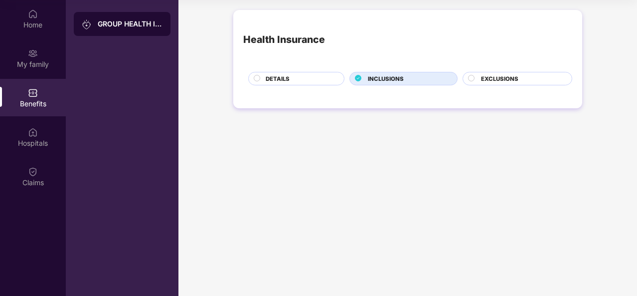 The image size is (637, 296). Describe the element at coordinates (33, 171) in the screenshot. I see `img: svg+xml;base64,PHN2ZyBpZD0iQ2xhaW0iIHhtbG5zPSJodHRwOi8vd3d3LnczLm9yZy8yMDAwL3N2ZyIgd2lkdGg9IjIwIi...` at that location.